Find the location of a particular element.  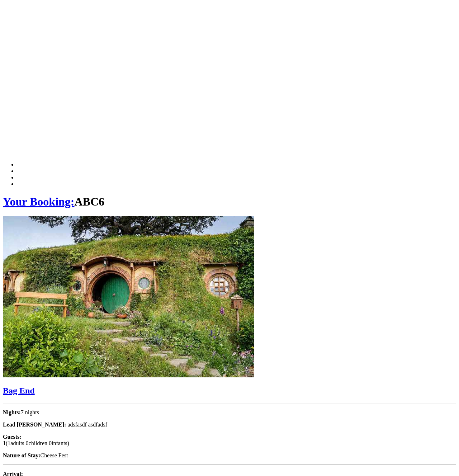

span: infant is located at coordinates (57, 443).